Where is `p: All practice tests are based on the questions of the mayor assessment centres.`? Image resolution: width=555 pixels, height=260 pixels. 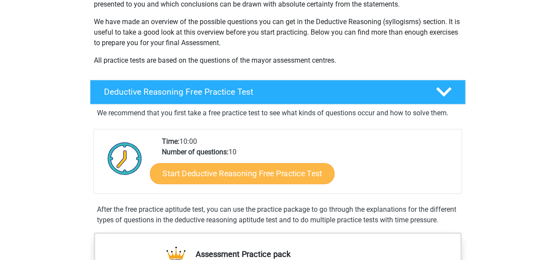 p: All practice tests are based on the questions of the mayor assessment centres. is located at coordinates (278, 61).